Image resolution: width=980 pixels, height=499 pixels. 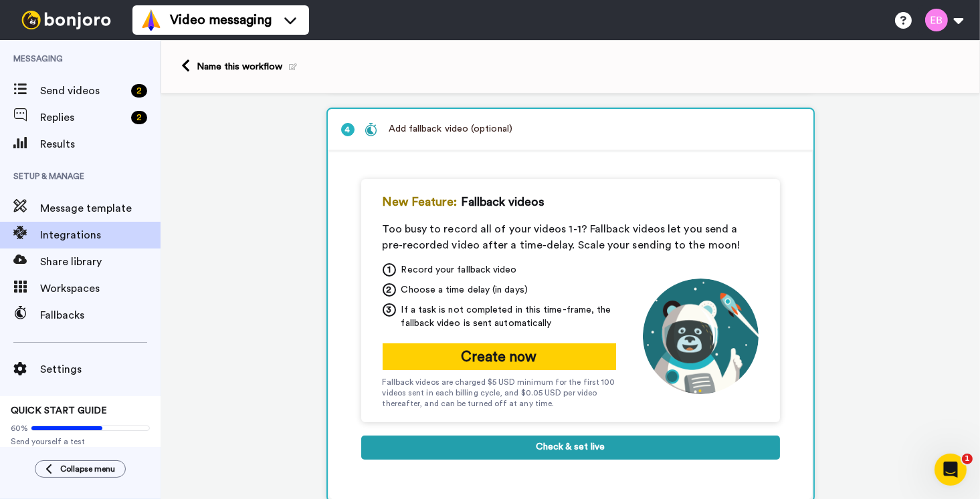 What do you see at coordinates (390, 290) in the screenshot?
I see `span: 2` at bounding box center [390, 290].